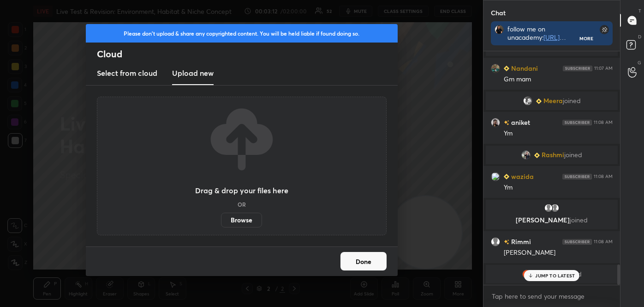  Describe the element at coordinates (498, 13) in the screenshot. I see `p: Chat` at that location.